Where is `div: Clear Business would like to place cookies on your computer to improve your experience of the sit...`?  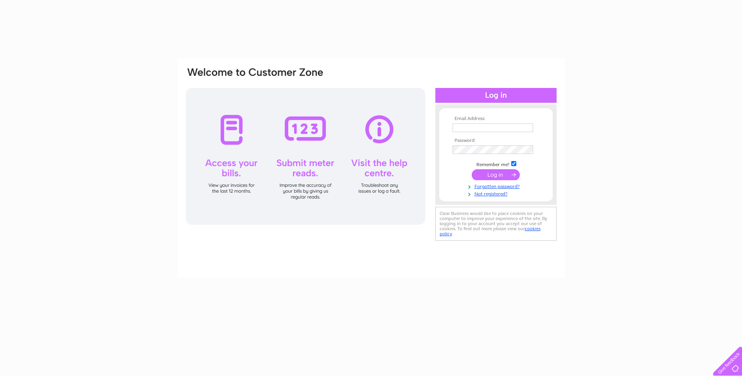
div: Clear Business would like to place cookies on your computer to improve your experience of the sit... is located at coordinates (496, 224).